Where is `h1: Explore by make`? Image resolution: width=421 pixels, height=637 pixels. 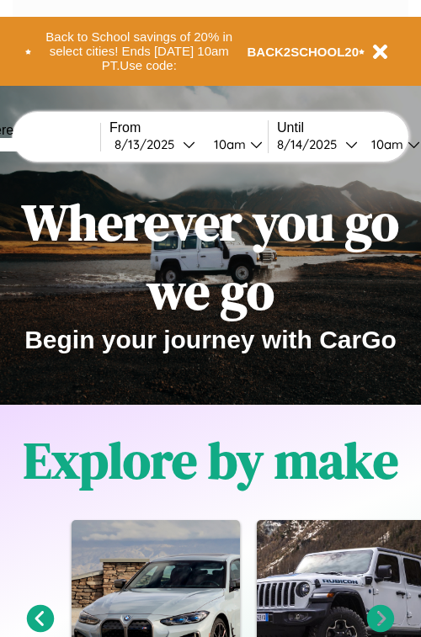 h1: Explore by make is located at coordinates (210, 460).